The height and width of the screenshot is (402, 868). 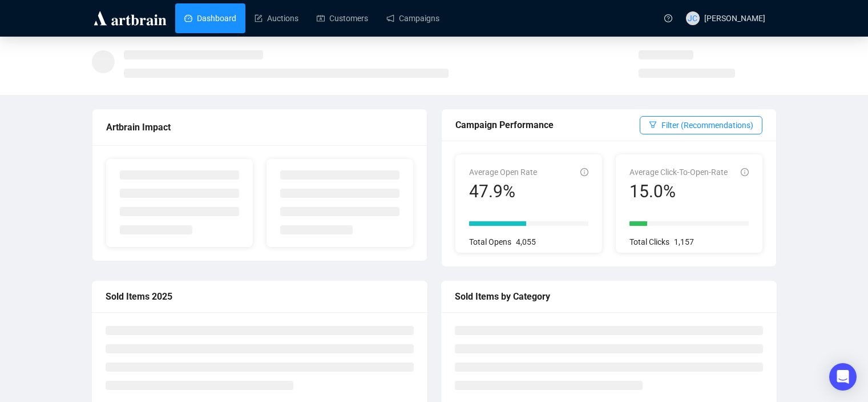 What do you see at coordinates (679, 172) in the screenshot?
I see `span: Average Click-To-Open-Rate` at bounding box center [679, 172].